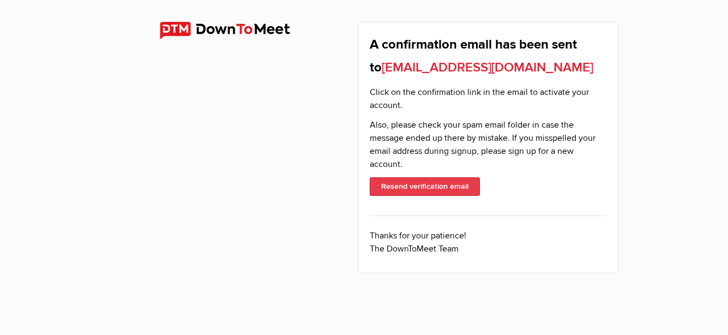 The height and width of the screenshot is (335, 728). I want to click on p: Thanks for your patience! The DownToMeet Team, so click(488, 245).